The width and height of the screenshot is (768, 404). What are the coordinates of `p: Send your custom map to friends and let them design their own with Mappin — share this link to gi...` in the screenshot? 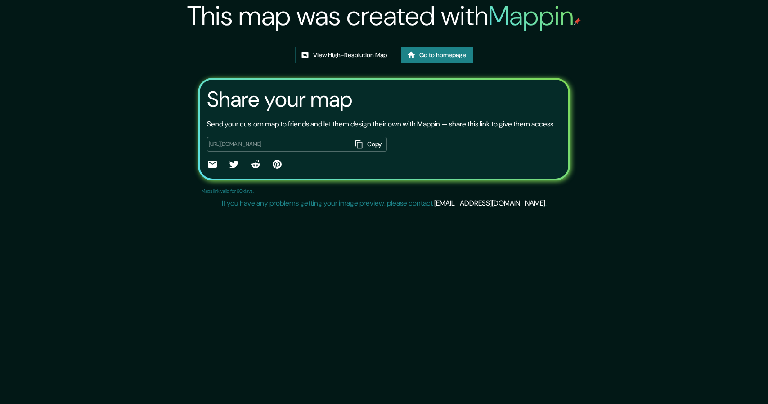 It's located at (381, 124).